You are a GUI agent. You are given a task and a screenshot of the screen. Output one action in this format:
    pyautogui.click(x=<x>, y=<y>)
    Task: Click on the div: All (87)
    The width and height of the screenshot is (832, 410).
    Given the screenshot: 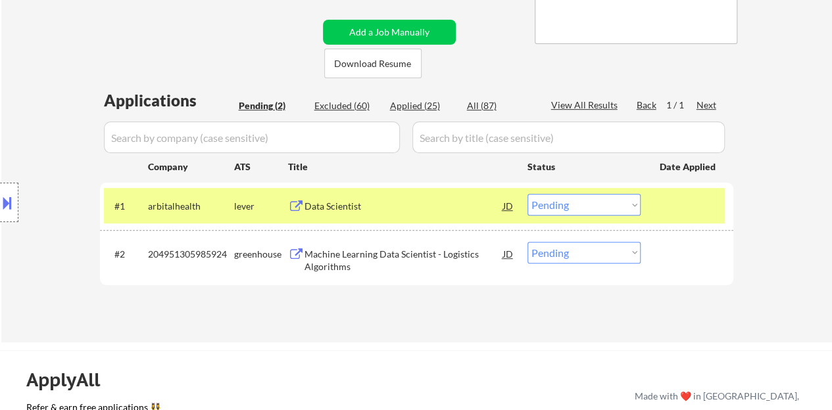 What is the action you would take?
    pyautogui.click(x=500, y=106)
    